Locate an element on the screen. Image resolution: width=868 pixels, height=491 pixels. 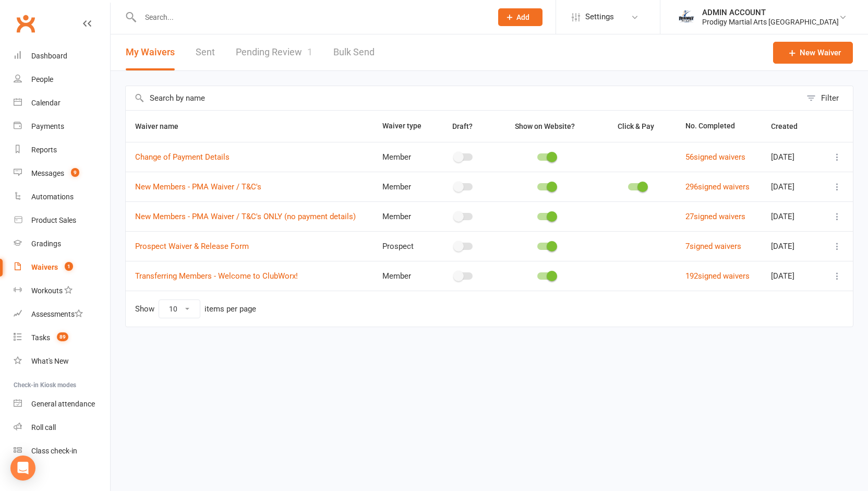
a: Product Sales is located at coordinates (62, 220).